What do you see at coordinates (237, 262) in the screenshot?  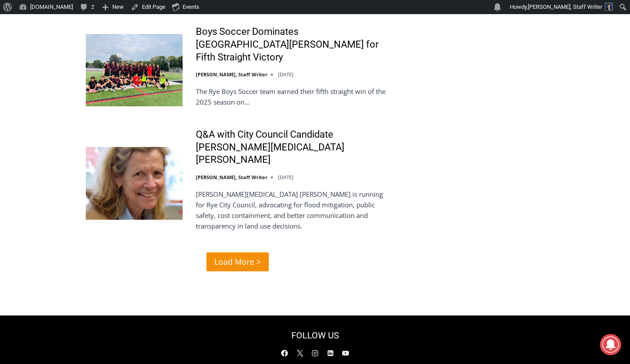 I see `a: Load More >` at bounding box center [237, 262].